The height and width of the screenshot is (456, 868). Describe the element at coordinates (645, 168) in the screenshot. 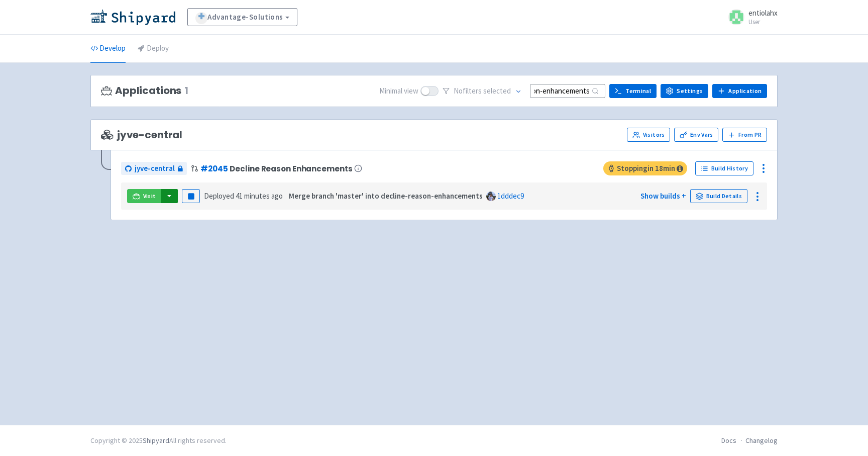

I see `span: Stopping in 18 min` at that location.